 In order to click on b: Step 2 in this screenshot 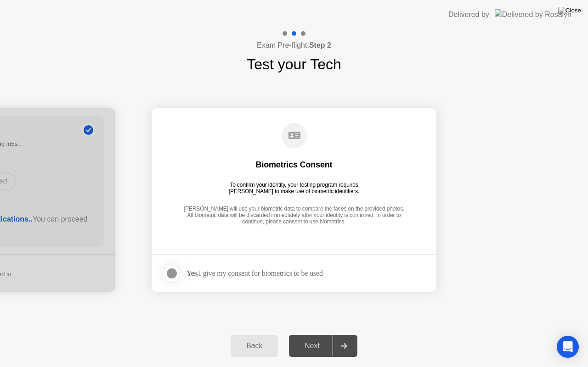, I will do `click(320, 45)`.